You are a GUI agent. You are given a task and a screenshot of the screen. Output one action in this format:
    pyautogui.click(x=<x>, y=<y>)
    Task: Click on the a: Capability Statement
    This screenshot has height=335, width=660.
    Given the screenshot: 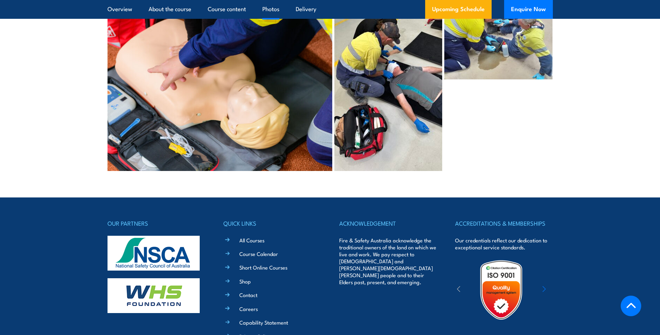 What is the action you would take?
    pyautogui.click(x=264, y=322)
    